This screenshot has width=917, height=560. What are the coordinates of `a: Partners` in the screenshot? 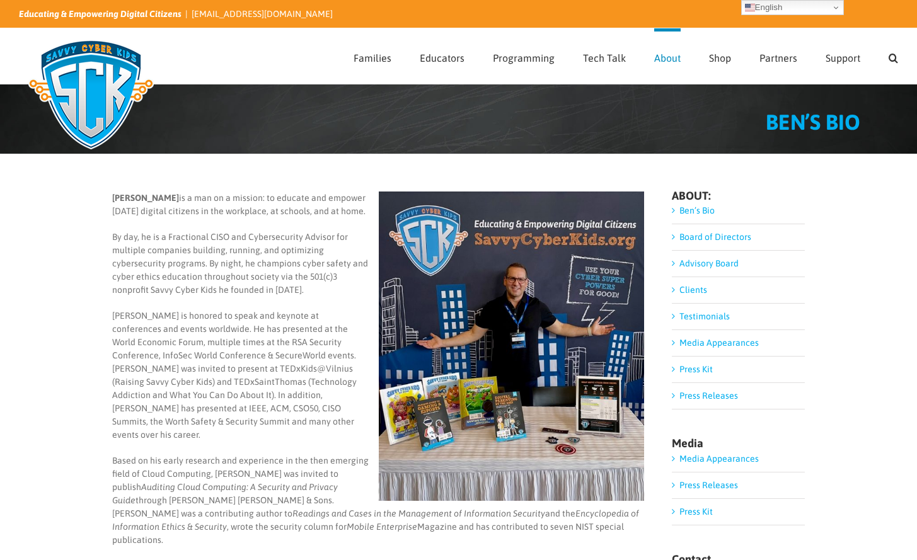 It's located at (778, 56).